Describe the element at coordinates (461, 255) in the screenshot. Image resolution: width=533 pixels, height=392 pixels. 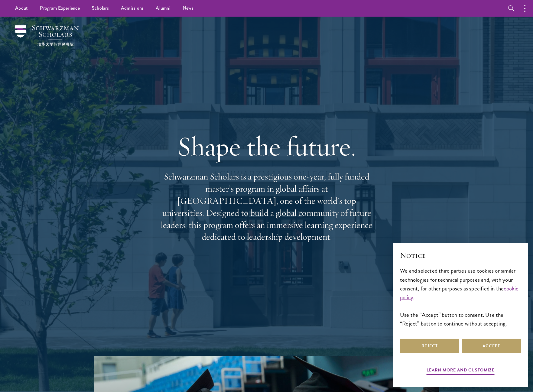
I see `h2: Notice` at that location.